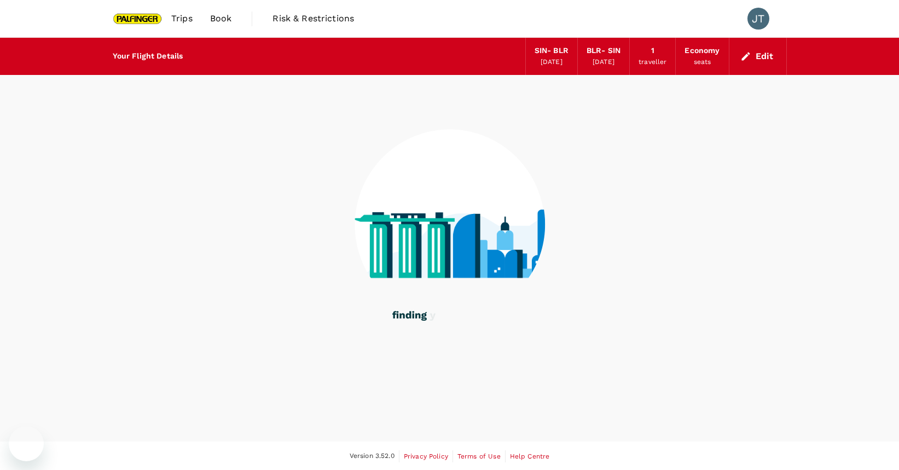 The width and height of the screenshot is (899, 470). I want to click on div: Economy, so click(702, 51).